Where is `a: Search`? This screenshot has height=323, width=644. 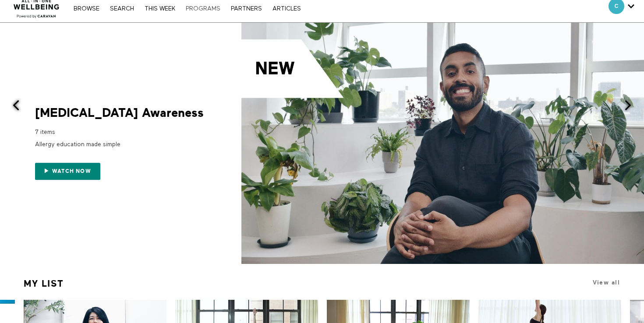 a: Search is located at coordinates (122, 9).